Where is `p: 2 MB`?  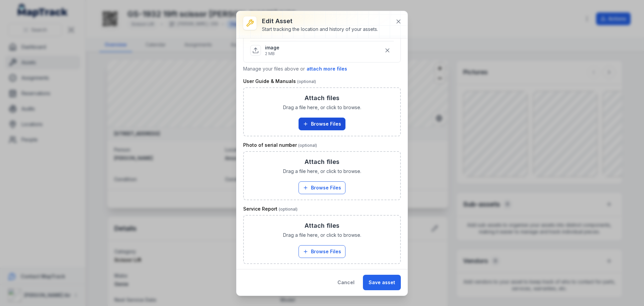
p: 2 MB is located at coordinates (272, 54).